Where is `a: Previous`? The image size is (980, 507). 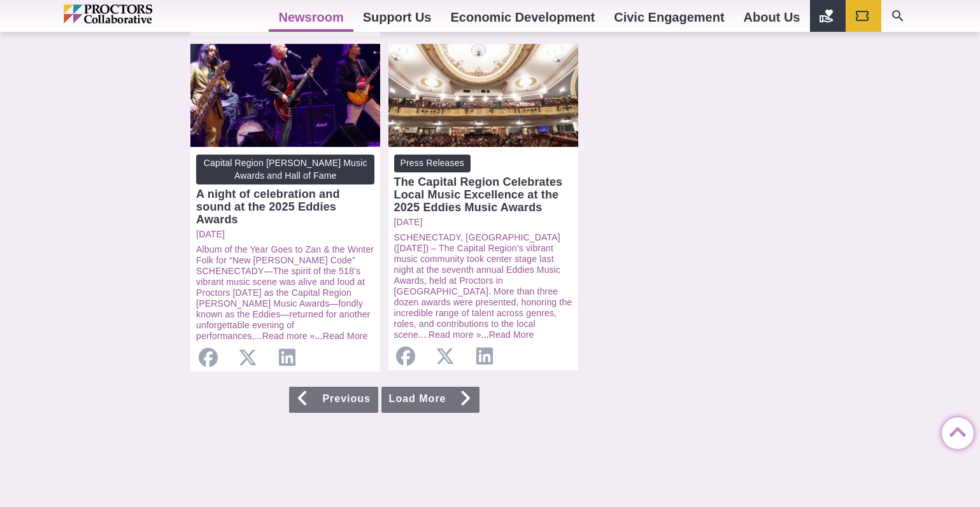
a: Previous is located at coordinates (334, 400).